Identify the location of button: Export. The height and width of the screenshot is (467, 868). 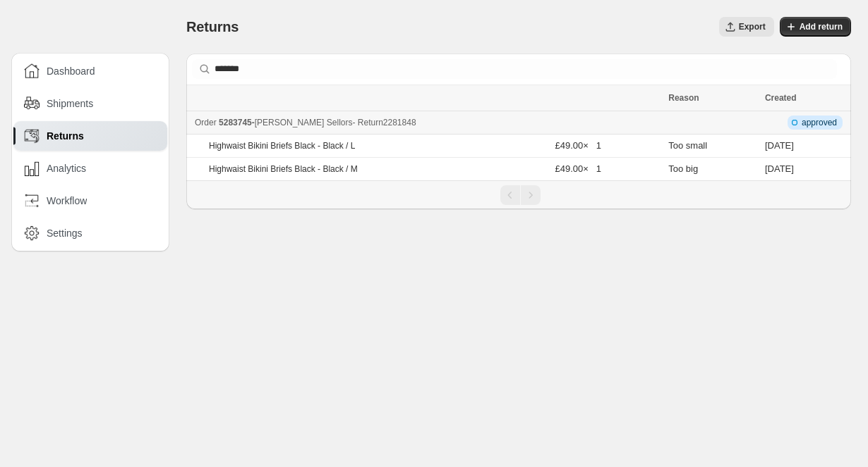
(746, 27).